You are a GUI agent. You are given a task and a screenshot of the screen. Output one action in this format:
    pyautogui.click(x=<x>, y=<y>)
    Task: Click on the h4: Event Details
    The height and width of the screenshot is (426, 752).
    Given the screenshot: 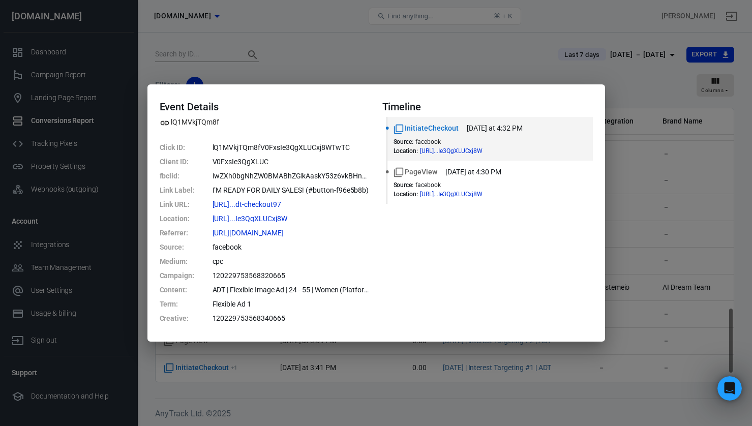 What is the action you would take?
    pyautogui.click(x=265, y=107)
    